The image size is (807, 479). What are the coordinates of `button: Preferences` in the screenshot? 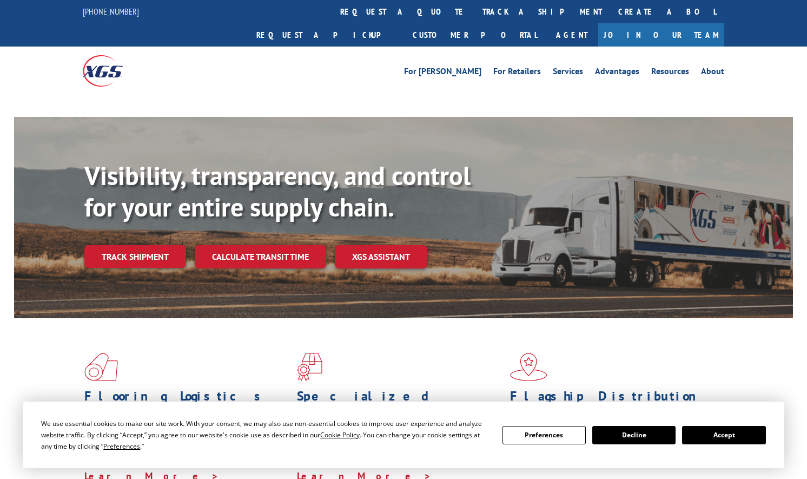 It's located at (544, 435).